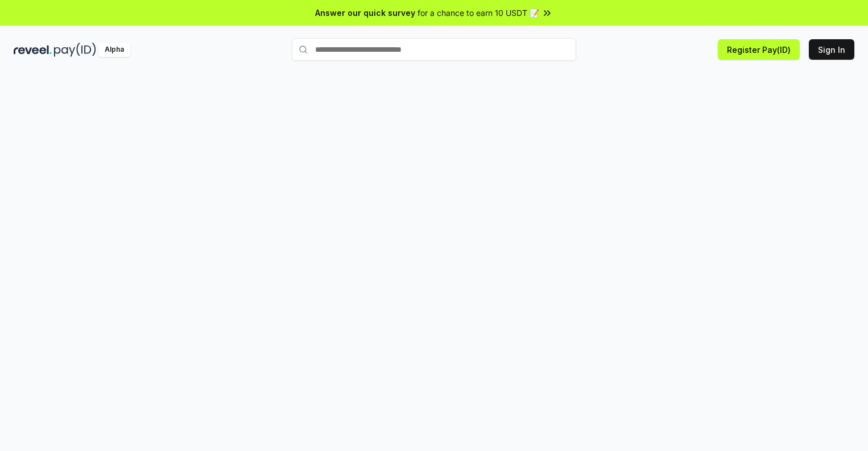 Image resolution: width=868 pixels, height=451 pixels. I want to click on button: Sign In, so click(832, 49).